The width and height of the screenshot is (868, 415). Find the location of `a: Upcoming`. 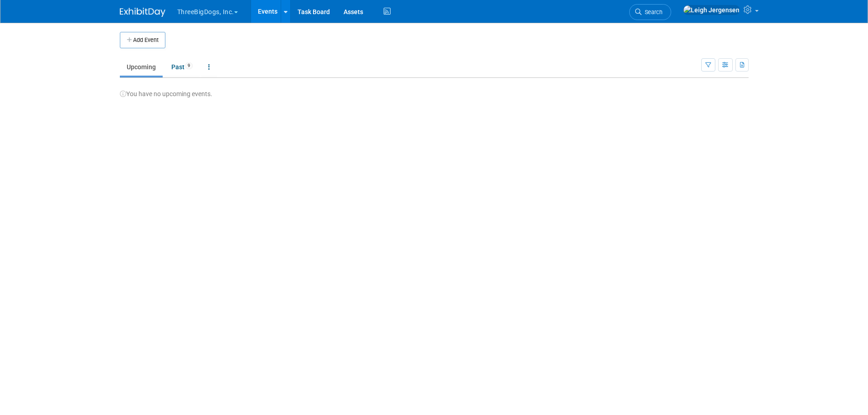

a: Upcoming is located at coordinates (141, 67).